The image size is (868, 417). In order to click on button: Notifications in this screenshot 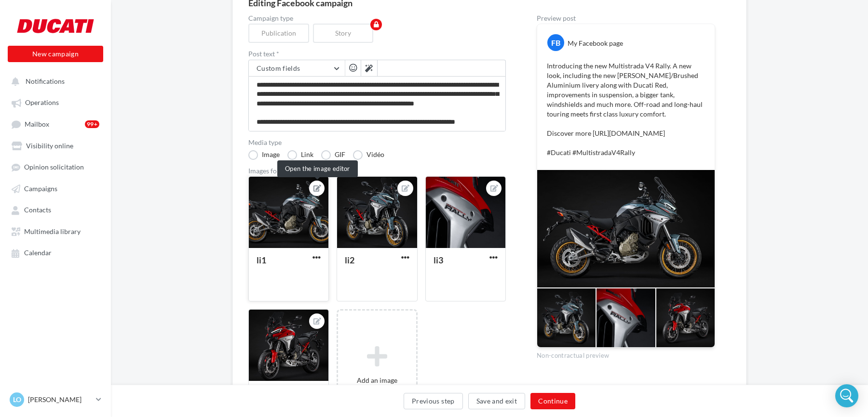, I will do `click(53, 81)`.